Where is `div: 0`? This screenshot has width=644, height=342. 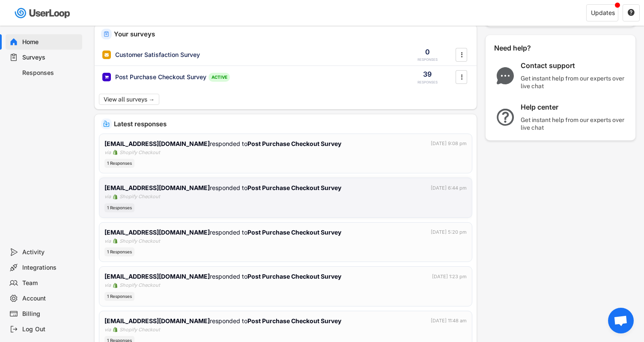 div: 0 is located at coordinates (428, 52).